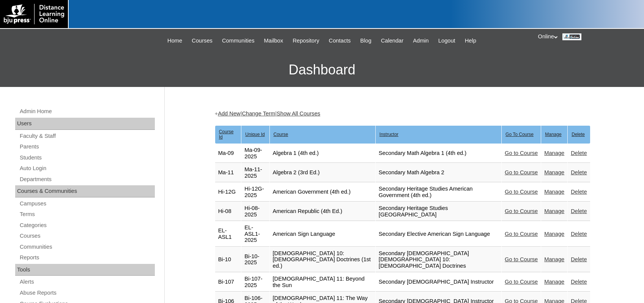 The width and height of the screenshot is (644, 303). What do you see at coordinates (274, 41) in the screenshot?
I see `span: Mailbox` at bounding box center [274, 41].